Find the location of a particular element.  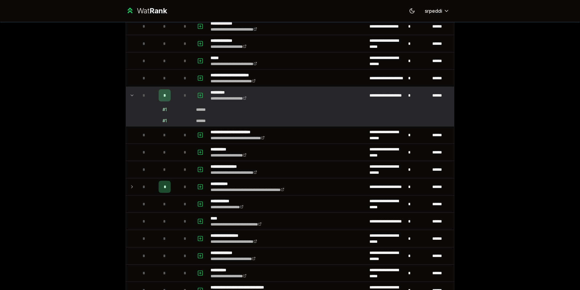

span: Rank is located at coordinates (158, 11).